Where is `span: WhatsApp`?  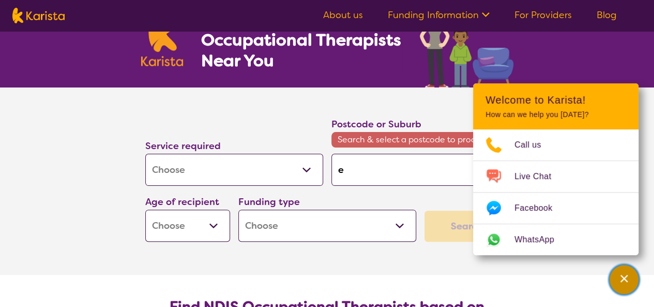
span: WhatsApp is located at coordinates (541, 240).